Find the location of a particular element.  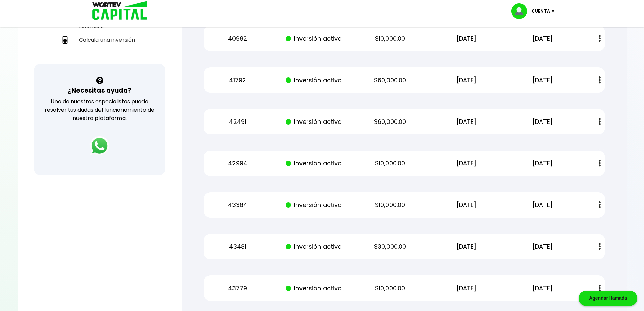

p: Uno de nuestros especialistas puede resolver tus dudas del funcionamiento de nuestra plataforma. is located at coordinates (99, 109).